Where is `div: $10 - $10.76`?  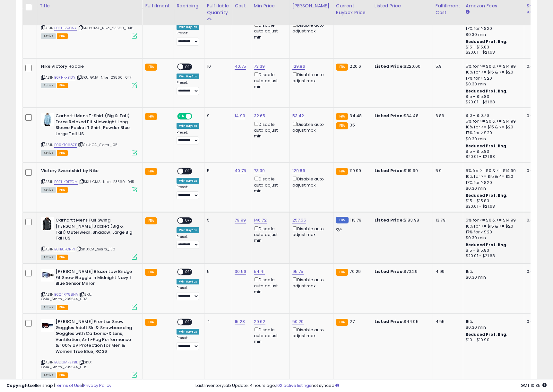
div: $10 - $10.76 is located at coordinates (492, 115).